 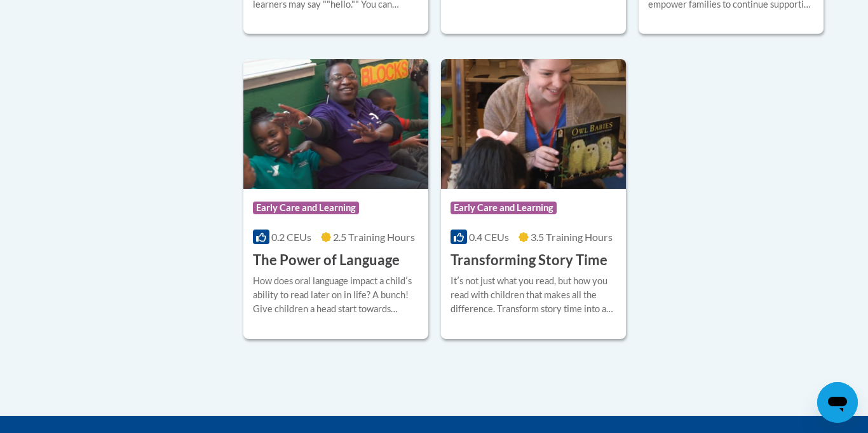 What do you see at coordinates (529, 260) in the screenshot?
I see `h3: Transforming Story Time` at bounding box center [529, 260].